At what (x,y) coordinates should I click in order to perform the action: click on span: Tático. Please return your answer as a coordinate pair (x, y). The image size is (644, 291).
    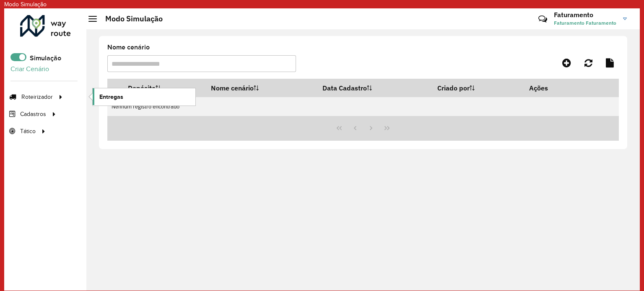
    Looking at the image, I should click on (28, 131).